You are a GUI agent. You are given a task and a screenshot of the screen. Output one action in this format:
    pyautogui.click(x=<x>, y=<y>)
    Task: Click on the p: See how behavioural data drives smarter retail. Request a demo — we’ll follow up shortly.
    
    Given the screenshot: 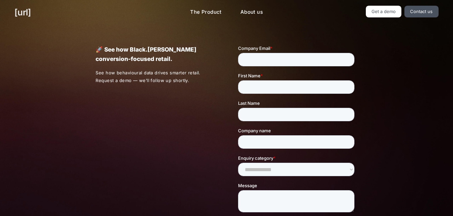 What is the action you would take?
    pyautogui.click(x=155, y=77)
    